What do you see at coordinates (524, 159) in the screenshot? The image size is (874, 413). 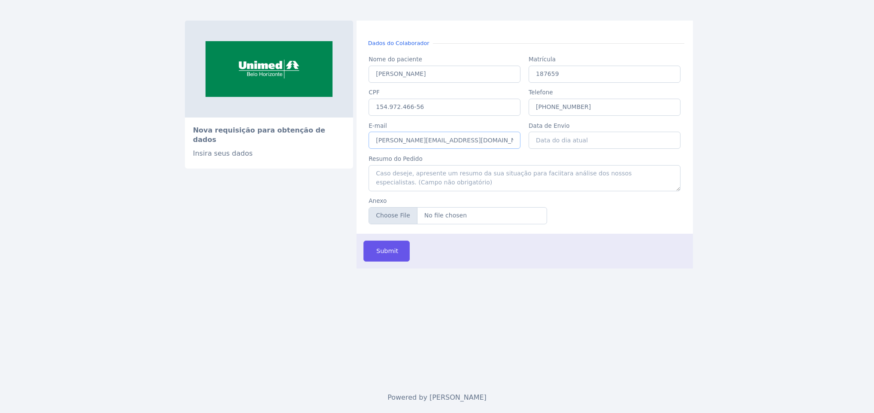 I see `label: Resumo do Pedido` at bounding box center [524, 159].